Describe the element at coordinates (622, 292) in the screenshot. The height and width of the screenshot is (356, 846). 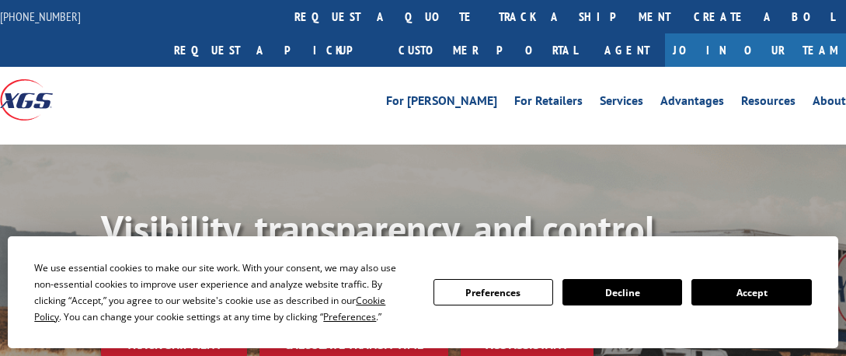
I see `button: Decline` at that location.